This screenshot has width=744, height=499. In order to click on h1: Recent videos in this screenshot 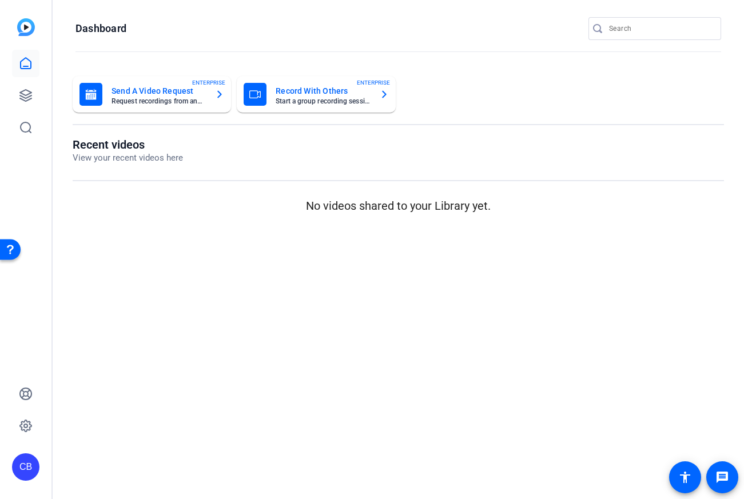, I will do `click(128, 145)`.